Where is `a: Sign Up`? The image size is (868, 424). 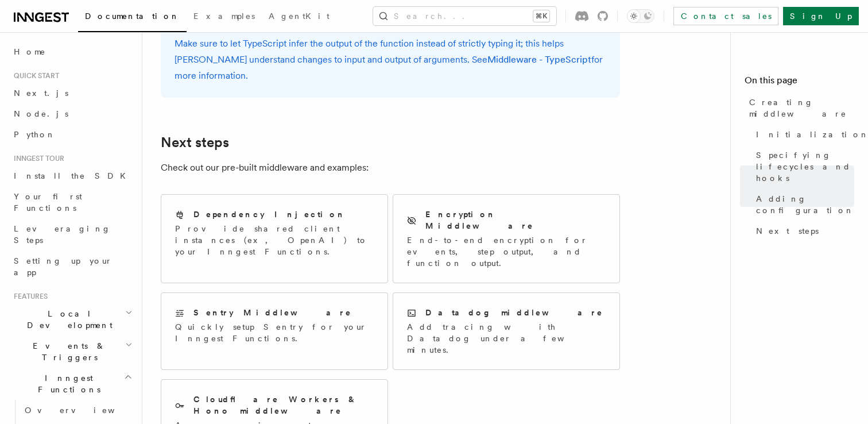
a: Sign Up is located at coordinates (821, 16).